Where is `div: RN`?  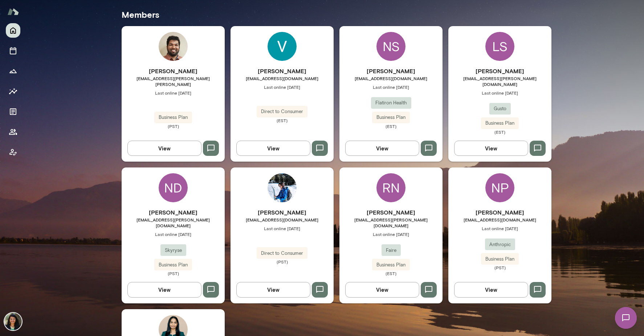 div: RN is located at coordinates (391, 188).